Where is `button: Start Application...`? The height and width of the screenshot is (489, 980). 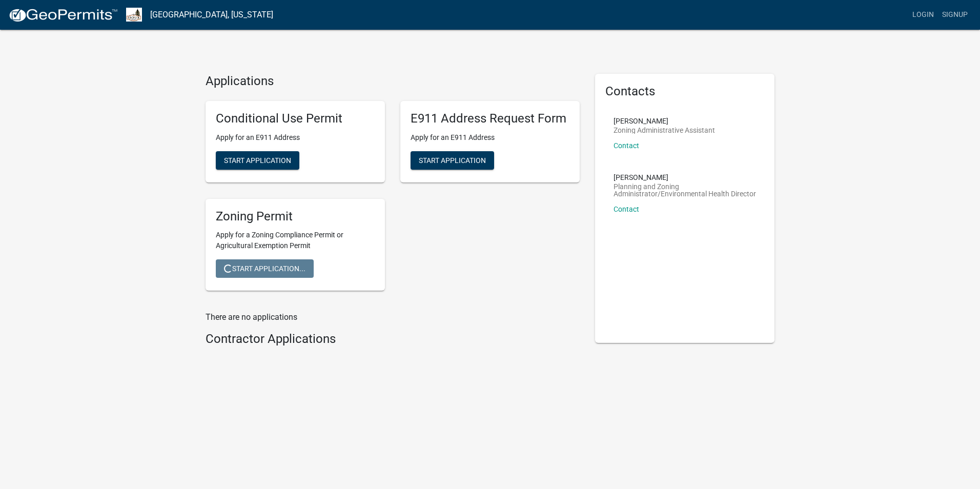 button: Start Application... is located at coordinates (265, 269).